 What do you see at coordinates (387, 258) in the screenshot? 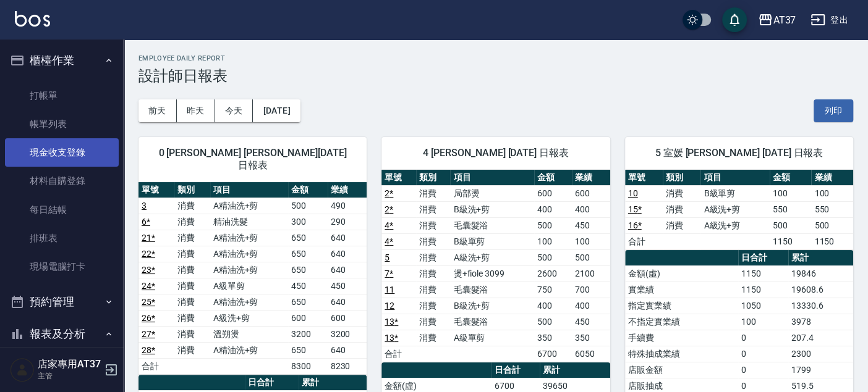
I see `a: 5` at bounding box center [387, 258].